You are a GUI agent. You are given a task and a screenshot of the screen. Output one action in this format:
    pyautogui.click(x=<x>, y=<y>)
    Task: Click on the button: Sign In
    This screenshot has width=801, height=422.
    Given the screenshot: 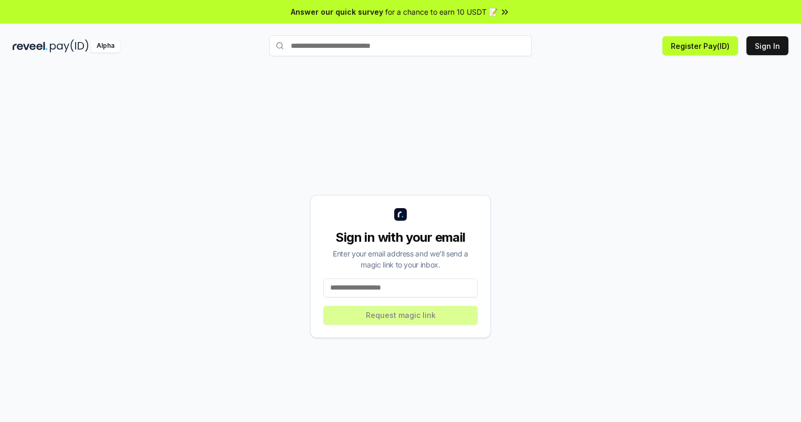 What is the action you would take?
    pyautogui.click(x=768, y=46)
    